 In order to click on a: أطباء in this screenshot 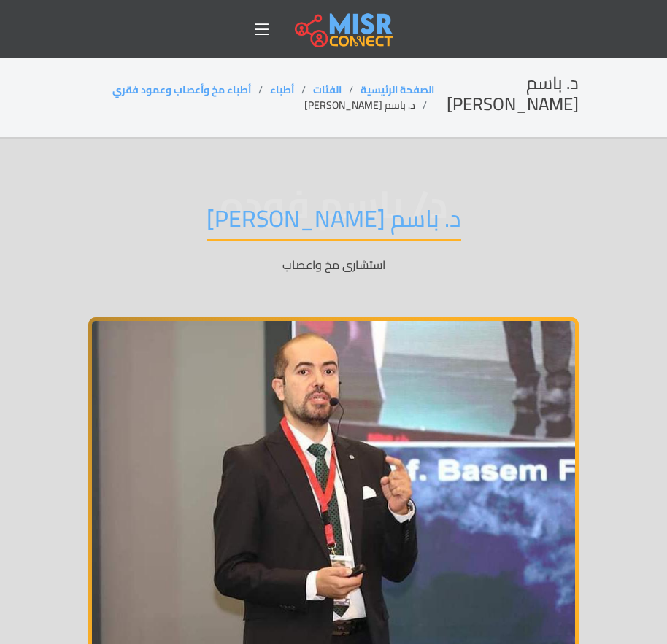, I will do `click(282, 90)`.